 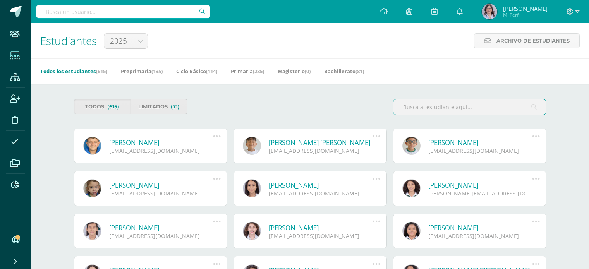 What do you see at coordinates (197, 71) in the screenshot?
I see `a: Ciclo Básico(114)` at bounding box center [197, 71].